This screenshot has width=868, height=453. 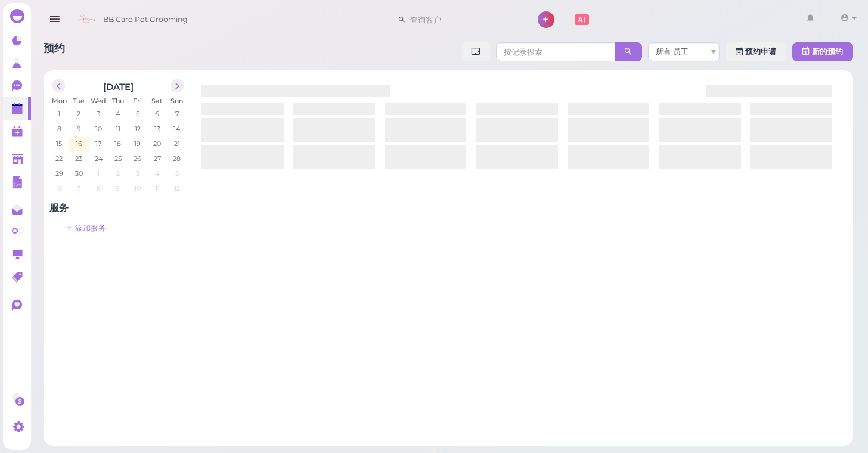 I want to click on span: Wed, so click(x=98, y=101).